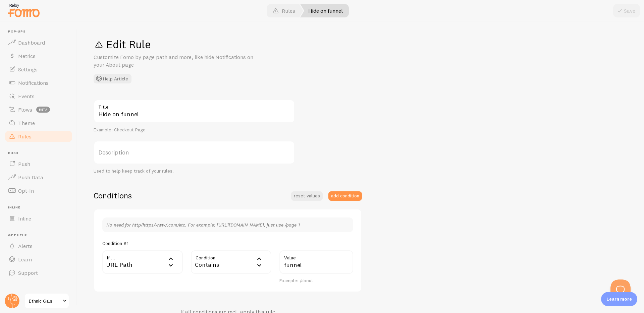  Describe the element at coordinates (113, 79) in the screenshot. I see `button: Help Article` at that location.